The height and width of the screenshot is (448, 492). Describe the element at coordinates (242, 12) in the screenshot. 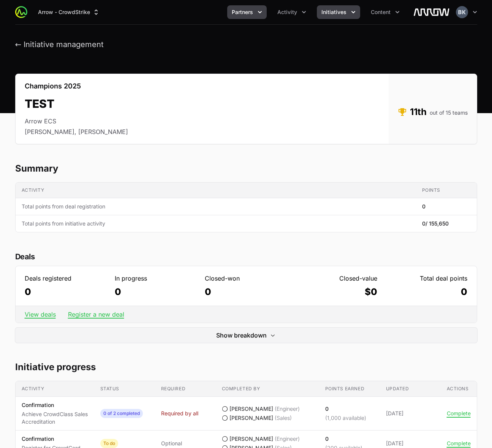

I see `span: Partners` at that location.